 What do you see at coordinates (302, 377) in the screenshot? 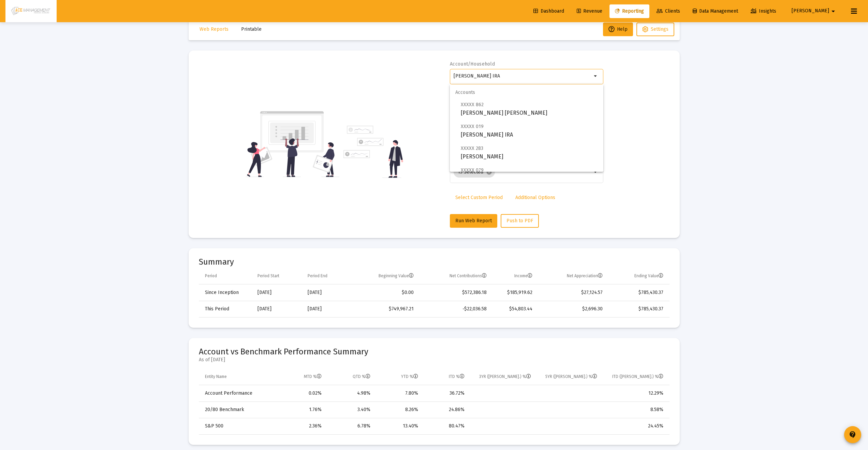
I see `td: Column MTD %` at bounding box center [302, 377].